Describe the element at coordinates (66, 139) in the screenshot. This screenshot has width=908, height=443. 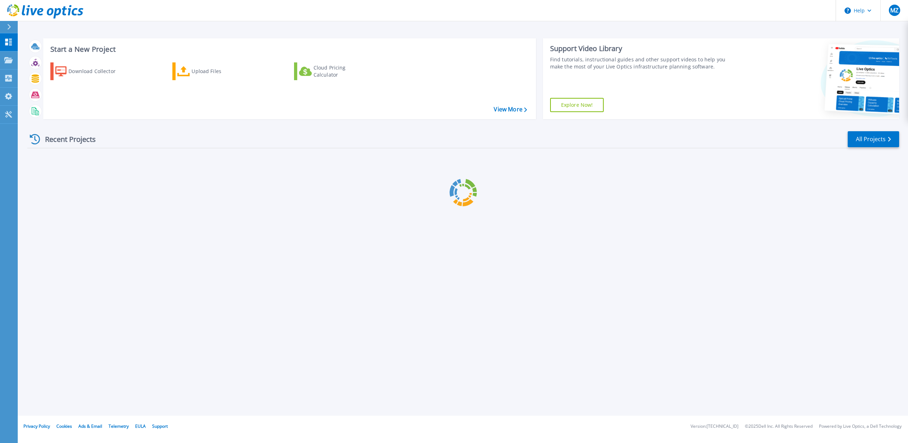
I see `div: Recent Projects` at that location.